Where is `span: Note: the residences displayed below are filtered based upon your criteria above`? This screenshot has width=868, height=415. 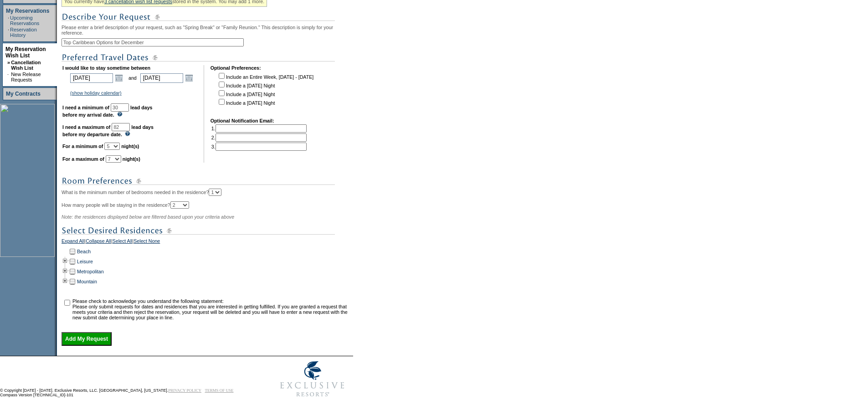 span: Note: the residences displayed below are filtered based upon your criteria above is located at coordinates (148, 217).